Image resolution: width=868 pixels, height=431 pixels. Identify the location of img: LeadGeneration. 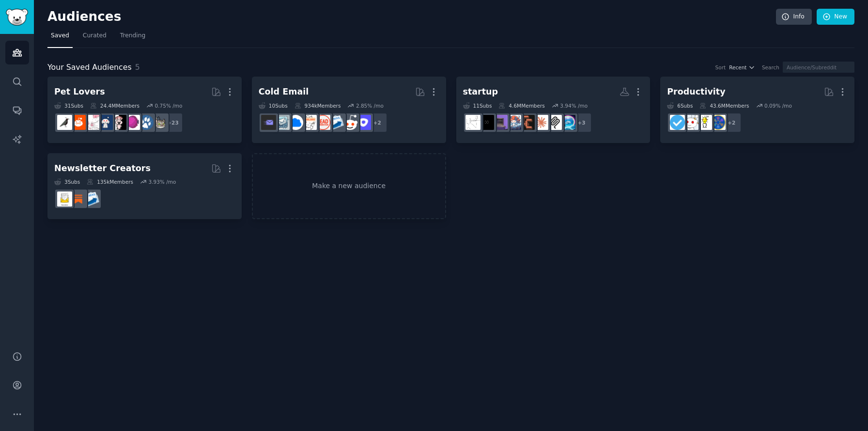
(322, 122).